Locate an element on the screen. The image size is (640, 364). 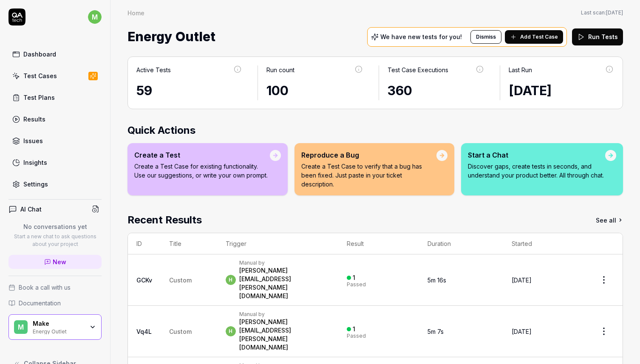
a: Issues is located at coordinates (55, 140).